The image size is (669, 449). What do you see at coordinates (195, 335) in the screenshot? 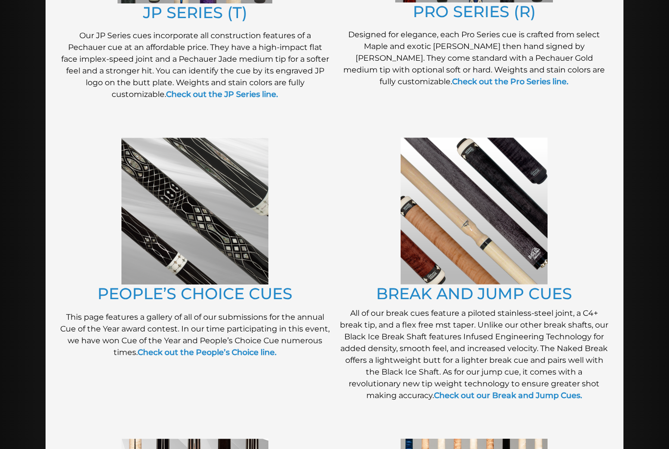
I see `p: This page features a gallery of all of our submissions for the annual Cue of the Year award conte...` at bounding box center [195, 335].